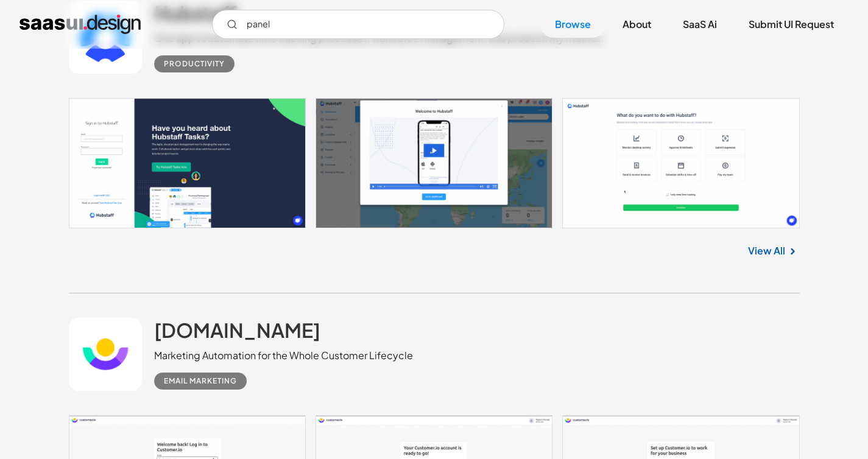 The image size is (868, 459). I want to click on a: SaaS Ai, so click(700, 24).